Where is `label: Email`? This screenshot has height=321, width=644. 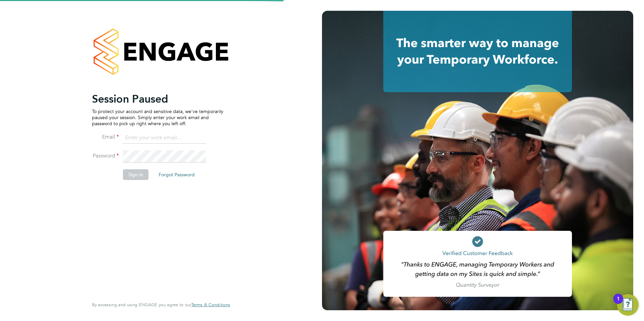
label: Email is located at coordinates (106, 137).